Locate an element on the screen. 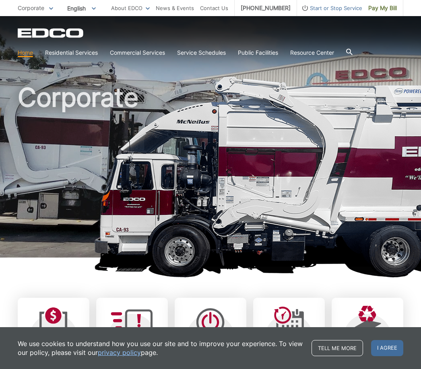 The image size is (421, 369). a: Home is located at coordinates (25, 53).